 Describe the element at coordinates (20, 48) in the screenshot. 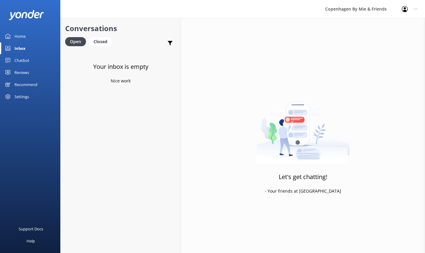

I see `div: Inbox` at that location.